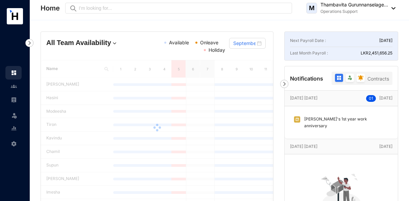 The image size is (409, 201). Describe the element at coordinates (308, 41) in the screenshot. I see `p: Next Payroll Date :` at that location.